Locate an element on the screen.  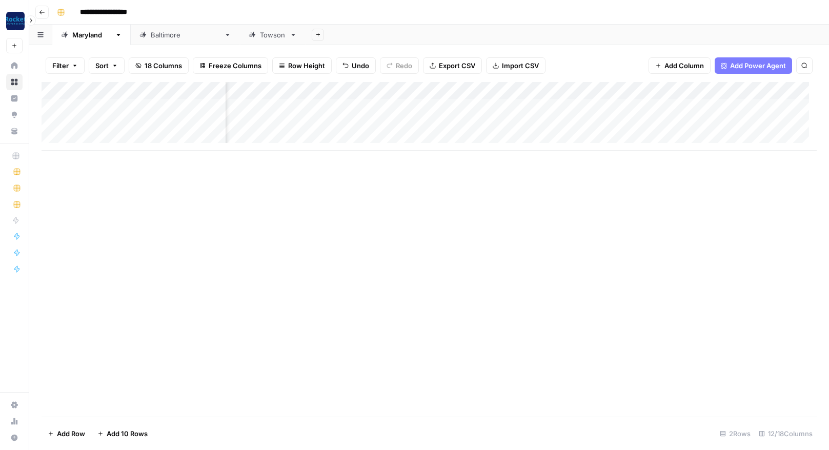
span: Row Height is located at coordinates (307, 66).